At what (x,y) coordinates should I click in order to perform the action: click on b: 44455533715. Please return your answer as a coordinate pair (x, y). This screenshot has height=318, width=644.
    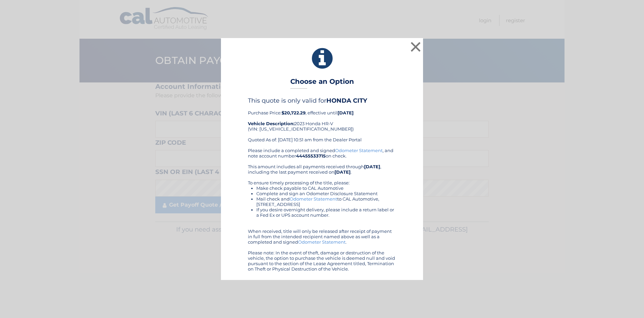
    Looking at the image, I should click on (311, 156).